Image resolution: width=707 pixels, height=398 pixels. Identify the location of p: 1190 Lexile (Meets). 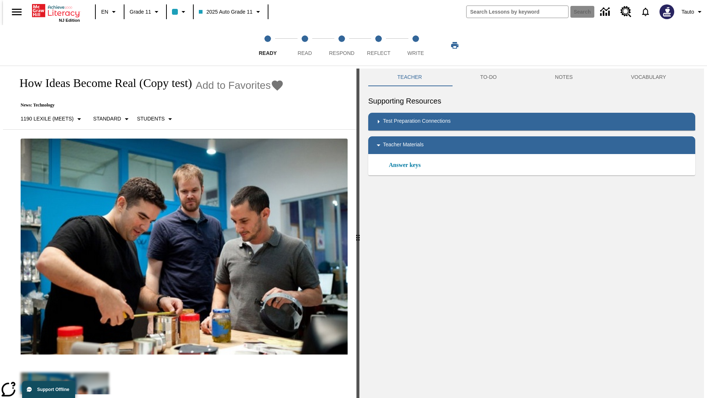
(47, 119).